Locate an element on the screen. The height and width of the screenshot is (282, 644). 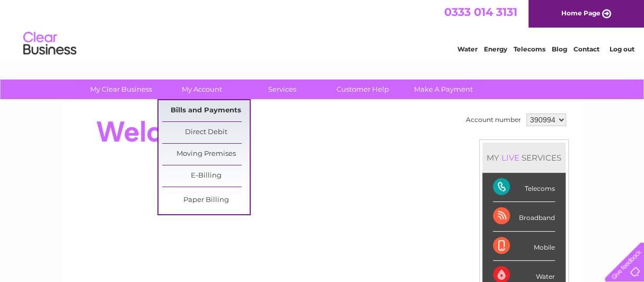
a: Direct Debit is located at coordinates (205, 132).